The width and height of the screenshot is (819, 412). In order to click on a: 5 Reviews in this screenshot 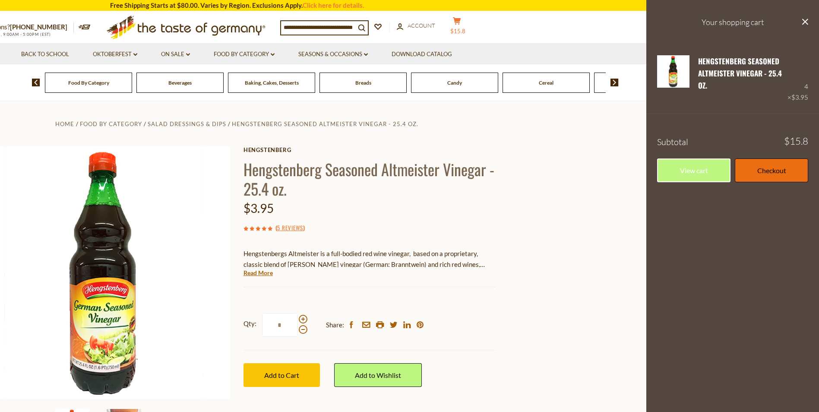, I will do `click(290, 228)`.